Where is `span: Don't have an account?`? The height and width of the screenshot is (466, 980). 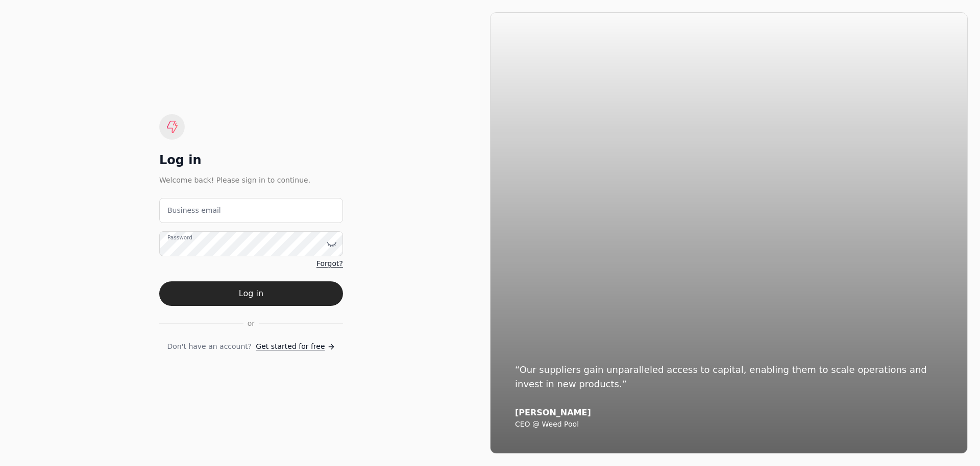
span: Don't have an account? is located at coordinates (210, 346).